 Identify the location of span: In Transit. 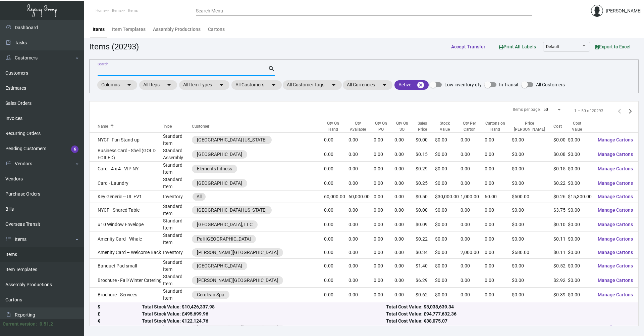
(509, 85).